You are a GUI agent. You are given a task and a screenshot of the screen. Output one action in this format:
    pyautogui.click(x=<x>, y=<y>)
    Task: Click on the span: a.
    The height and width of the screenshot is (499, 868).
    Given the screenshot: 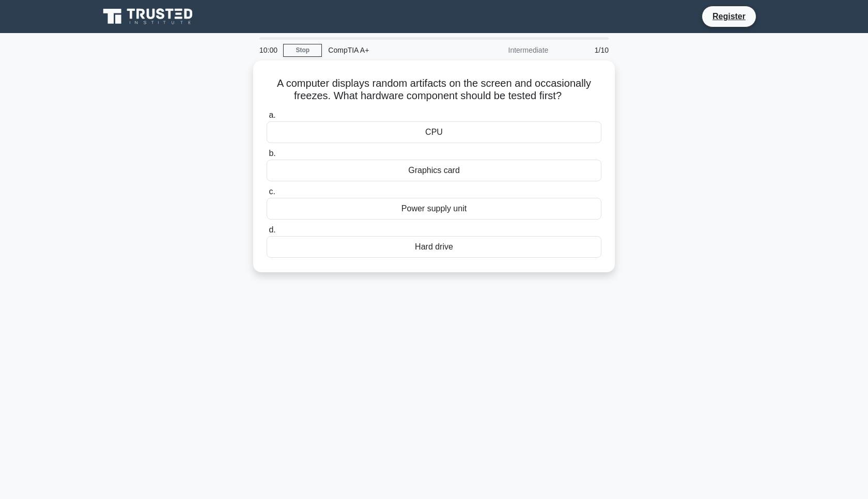 What is the action you would take?
    pyautogui.click(x=272, y=114)
    